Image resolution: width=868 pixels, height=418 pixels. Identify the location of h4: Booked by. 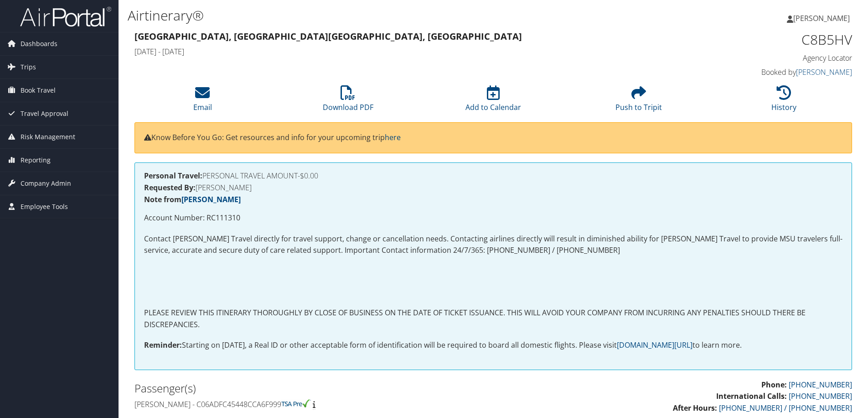
(767, 72).